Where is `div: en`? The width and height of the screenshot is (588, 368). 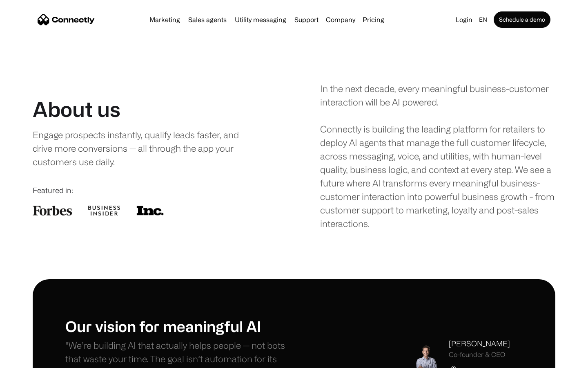 div: en is located at coordinates (483, 19).